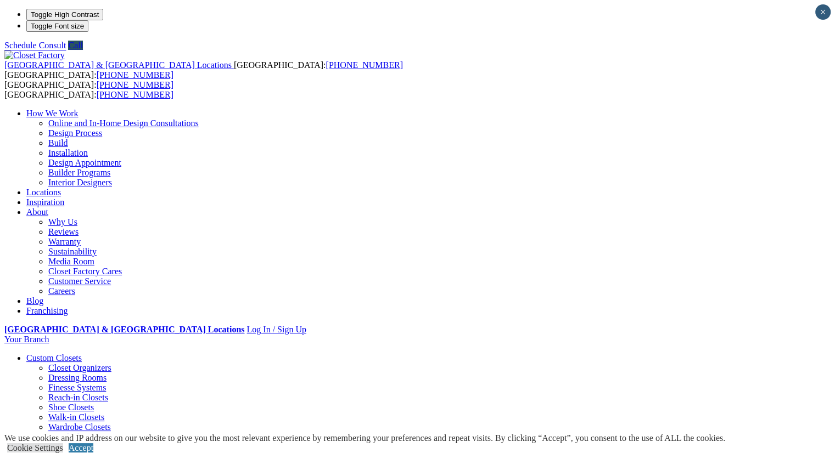 The height and width of the screenshot is (453, 835). I want to click on span: Toggle Font size, so click(57, 26).